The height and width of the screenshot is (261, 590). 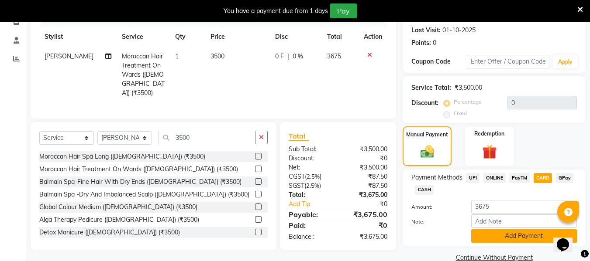 I want to click on span: Total, so click(x=299, y=136).